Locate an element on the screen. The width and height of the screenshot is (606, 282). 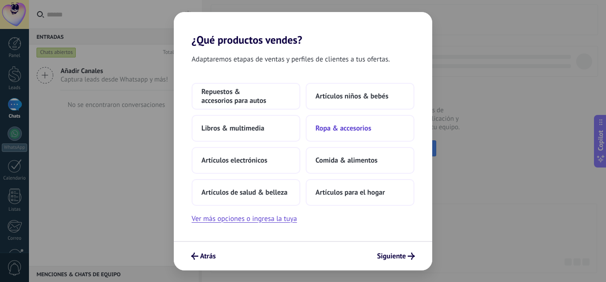
span: Atrás is located at coordinates (208, 256).